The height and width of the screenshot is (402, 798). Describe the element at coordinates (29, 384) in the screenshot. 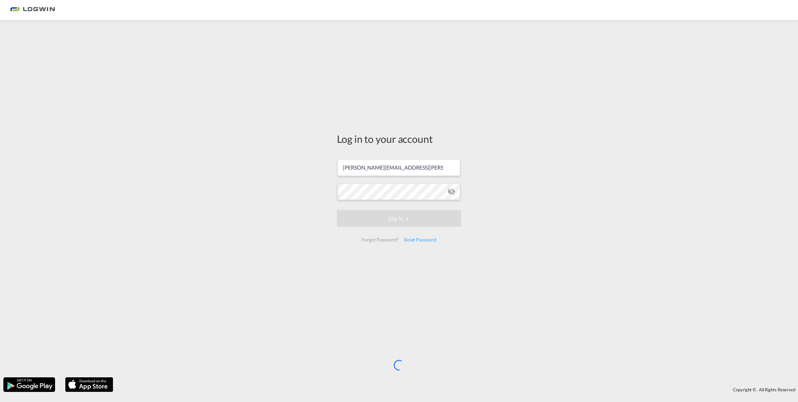

I see `img: google.png` at that location.